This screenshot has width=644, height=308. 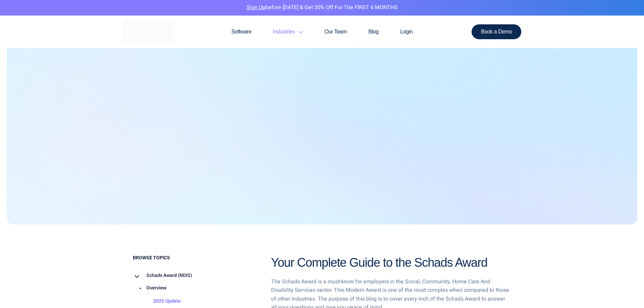 I want to click on h2: Your Complete Guide to the Schads Award, so click(x=391, y=263).